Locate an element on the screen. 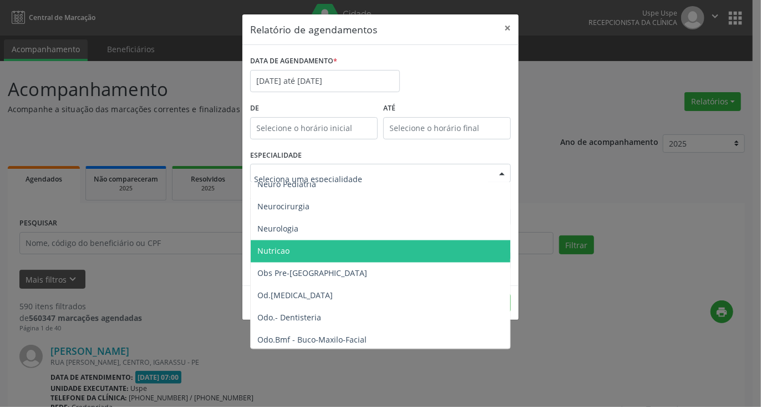  label: ATÉ is located at coordinates (447, 108).